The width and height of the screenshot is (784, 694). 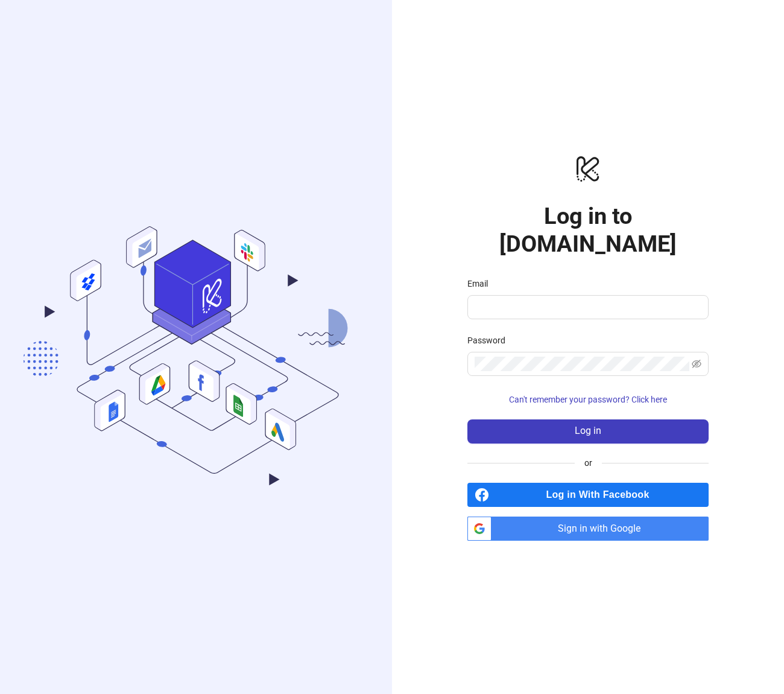 What do you see at coordinates (588, 463) in the screenshot?
I see `span: or` at bounding box center [588, 463].